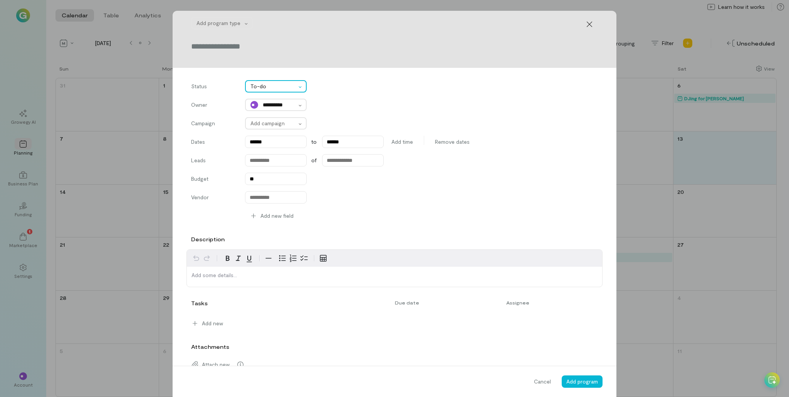  I want to click on div: editable markdown, so click(395, 277).